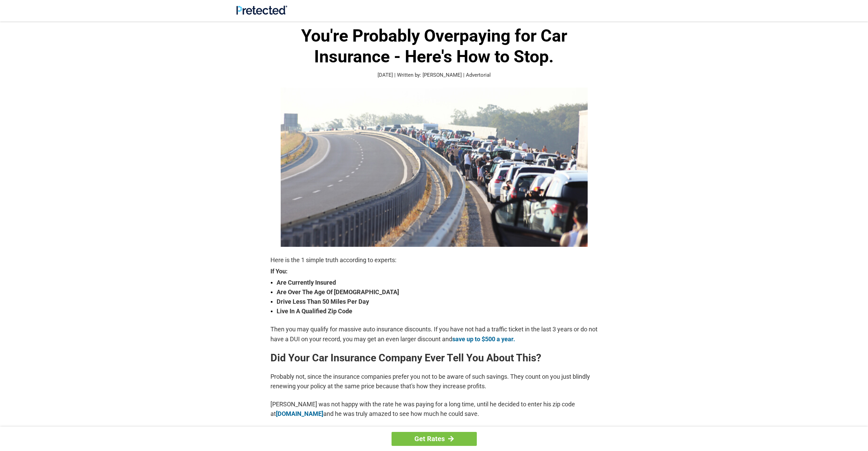 This screenshot has width=868, height=451. What do you see at coordinates (434, 334) in the screenshot?
I see `p: Then you may qualify for massive auto insurance discounts. If you have not had a traffic ticket i...` at bounding box center [434, 334].